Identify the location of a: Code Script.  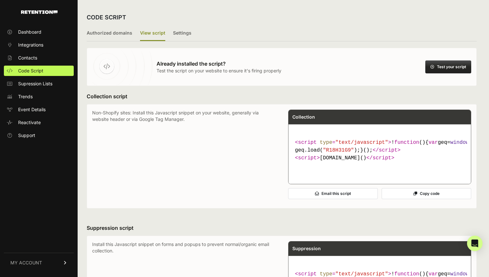
(39, 71).